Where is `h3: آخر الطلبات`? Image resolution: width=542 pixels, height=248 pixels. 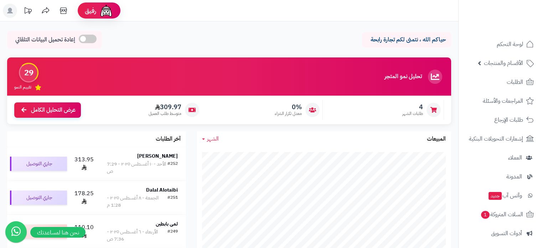
h3: آخر الطلبات is located at coordinates (168, 139).